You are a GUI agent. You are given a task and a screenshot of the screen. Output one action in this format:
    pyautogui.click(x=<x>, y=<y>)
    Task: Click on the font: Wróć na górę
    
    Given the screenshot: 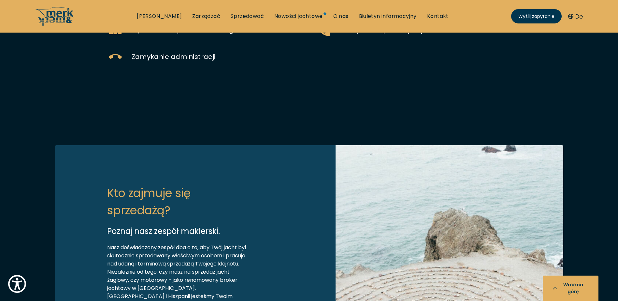 What is the action you would take?
    pyautogui.click(x=573, y=288)
    